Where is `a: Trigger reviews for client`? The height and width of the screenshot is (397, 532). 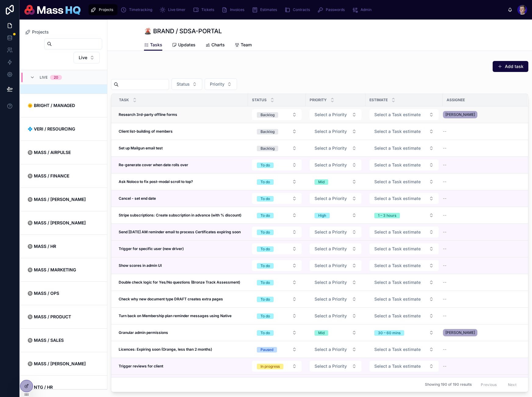
a: Trigger reviews for client is located at coordinates (181, 366).